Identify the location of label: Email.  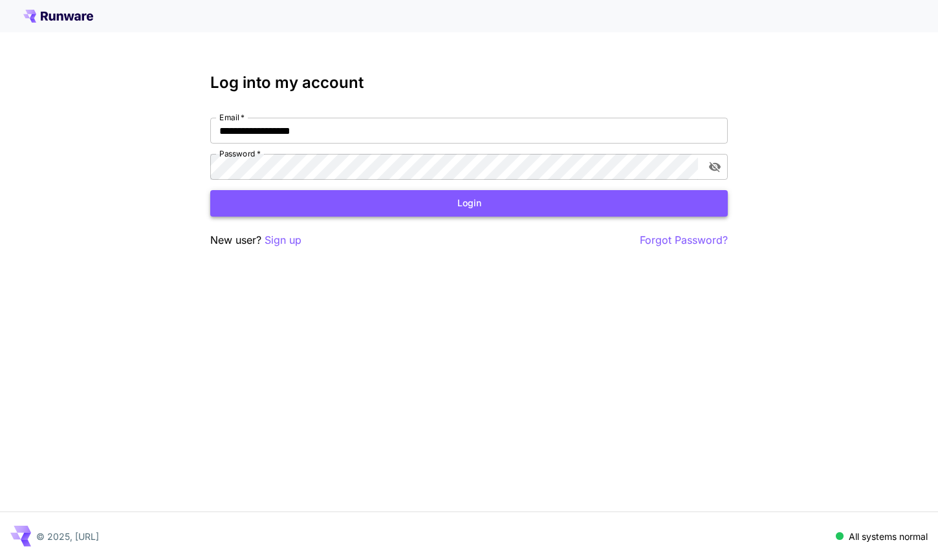
(232, 117).